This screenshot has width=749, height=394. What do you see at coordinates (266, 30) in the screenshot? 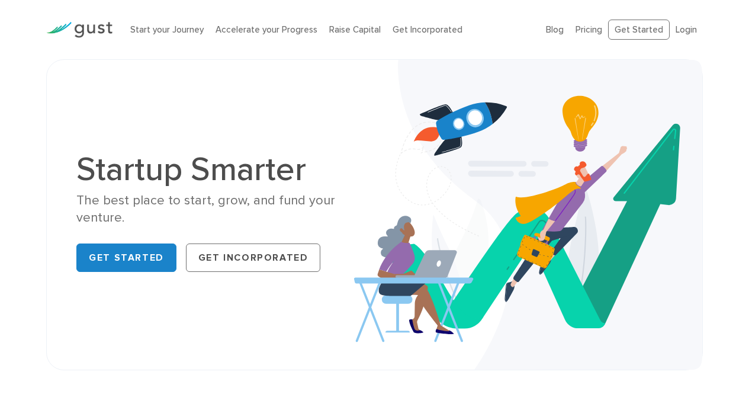
I see `a: Accelerate your Progress` at bounding box center [266, 30].